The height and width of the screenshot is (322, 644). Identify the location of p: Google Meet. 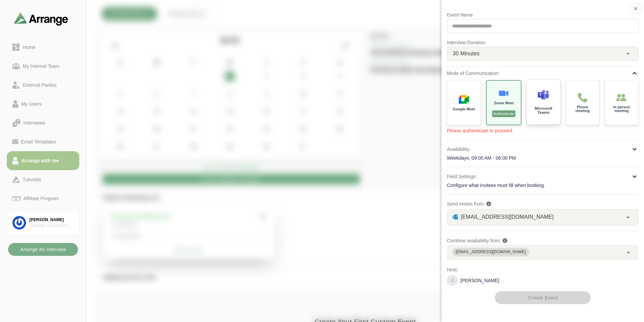
(464, 109).